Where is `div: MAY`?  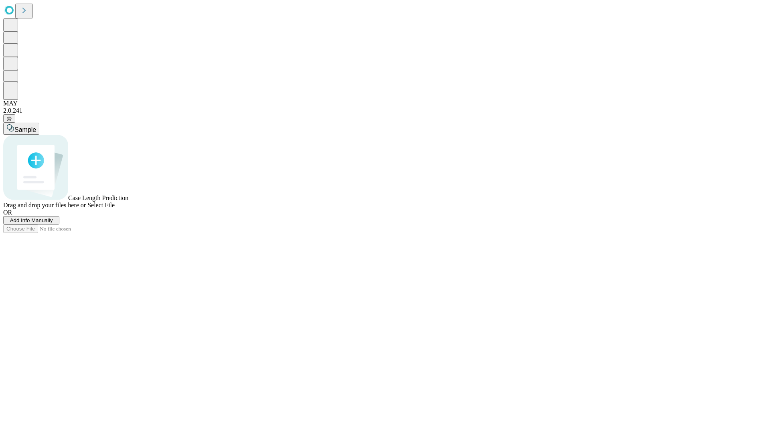
div: MAY is located at coordinates (385, 103).